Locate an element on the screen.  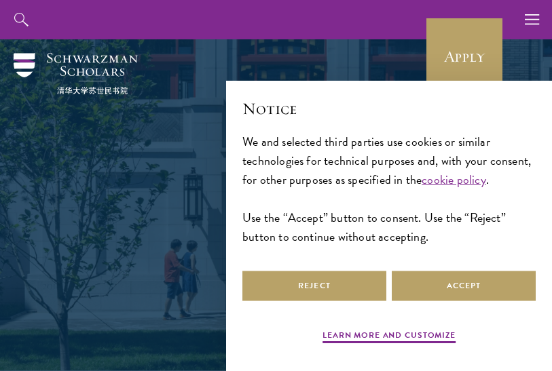
button: Learn more and customize is located at coordinates (389, 337).